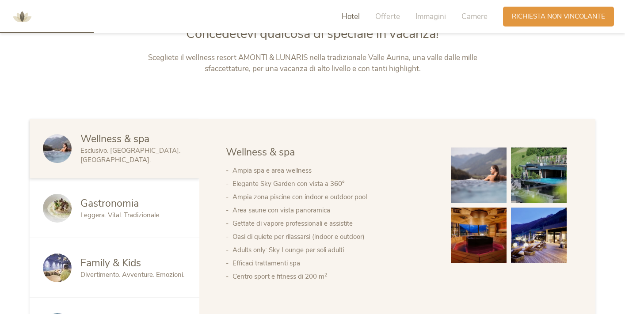  I want to click on li: Efficaci trattamenti spa, so click(333, 264).